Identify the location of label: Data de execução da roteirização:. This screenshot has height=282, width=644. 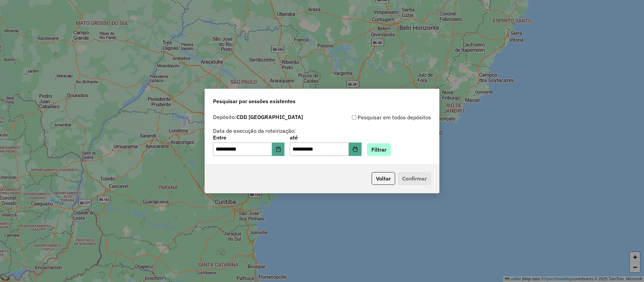
(254, 131).